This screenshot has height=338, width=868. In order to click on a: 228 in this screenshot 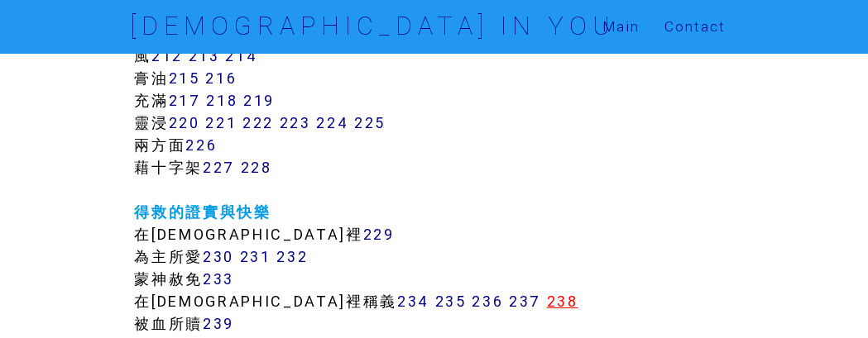, I will do `click(256, 167)`.